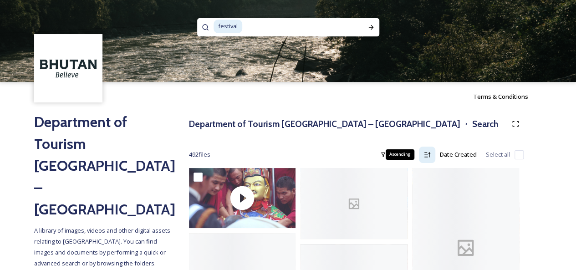 This screenshot has height=270, width=576. Describe the element at coordinates (242, 198) in the screenshot. I see `img: thumbnail` at that location.